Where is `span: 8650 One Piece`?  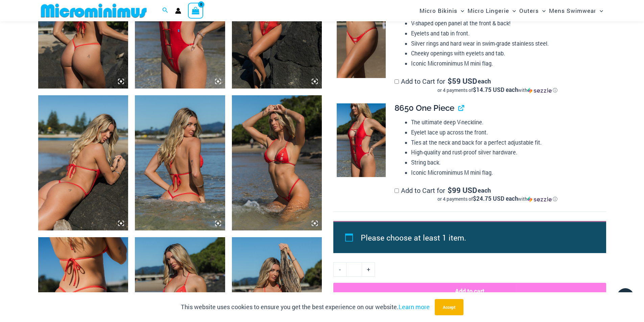 span: 8650 One Piece is located at coordinates (424, 108).